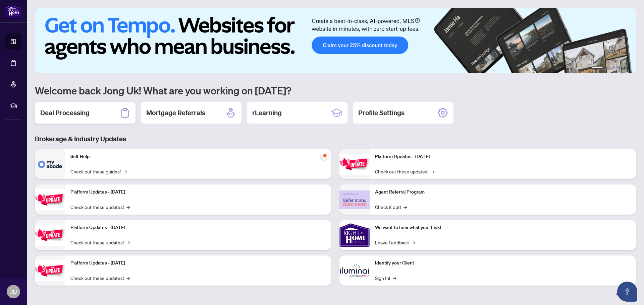 This screenshot has width=644, height=305. I want to click on img: Slide 0, so click(336, 40).